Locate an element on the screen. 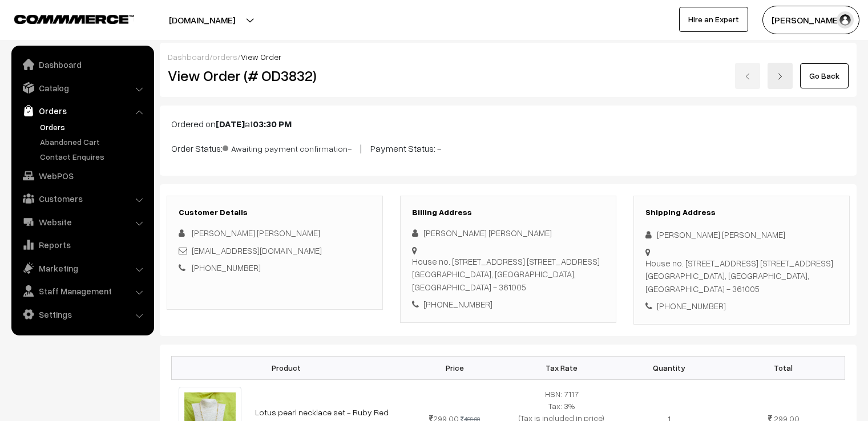 The width and height of the screenshot is (868, 421). h3: Shipping Address is located at coordinates (741, 212).